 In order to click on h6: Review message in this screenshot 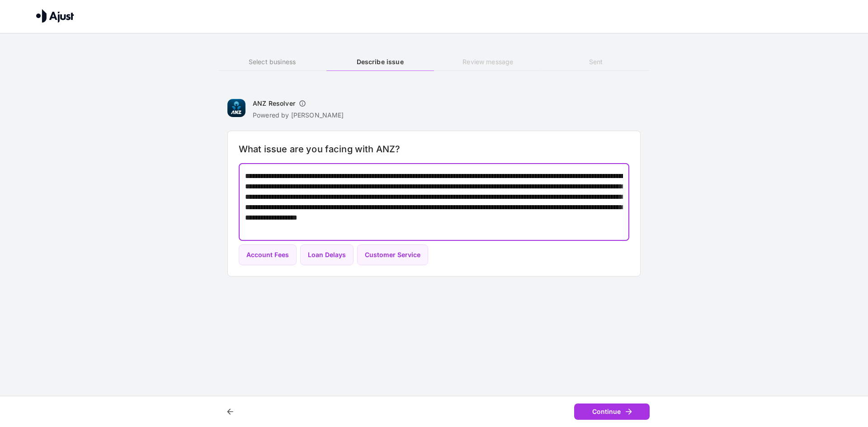, I will do `click(487, 62)`.